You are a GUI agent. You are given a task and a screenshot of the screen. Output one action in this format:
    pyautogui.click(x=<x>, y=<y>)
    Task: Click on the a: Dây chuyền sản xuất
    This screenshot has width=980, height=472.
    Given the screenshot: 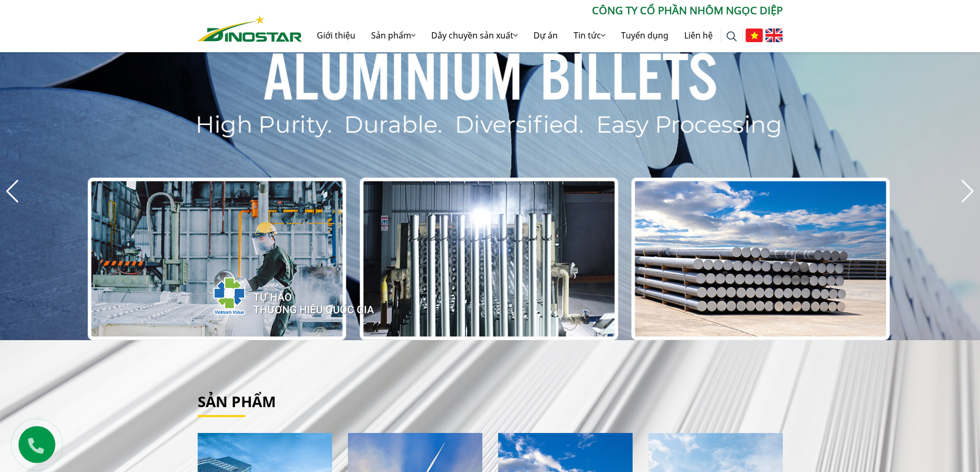 What is the action you would take?
    pyautogui.click(x=474, y=36)
    